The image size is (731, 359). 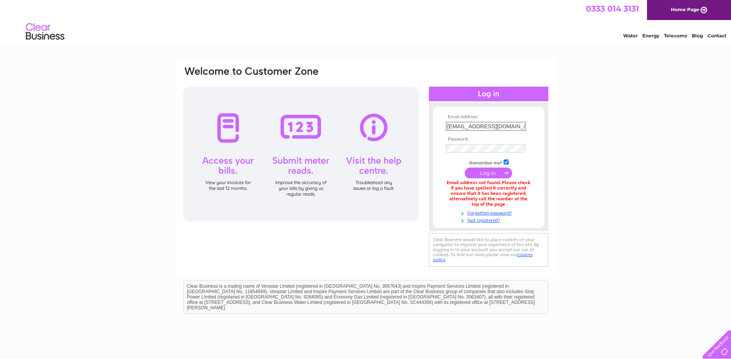 What do you see at coordinates (651, 35) in the screenshot?
I see `a: Energy` at bounding box center [651, 35].